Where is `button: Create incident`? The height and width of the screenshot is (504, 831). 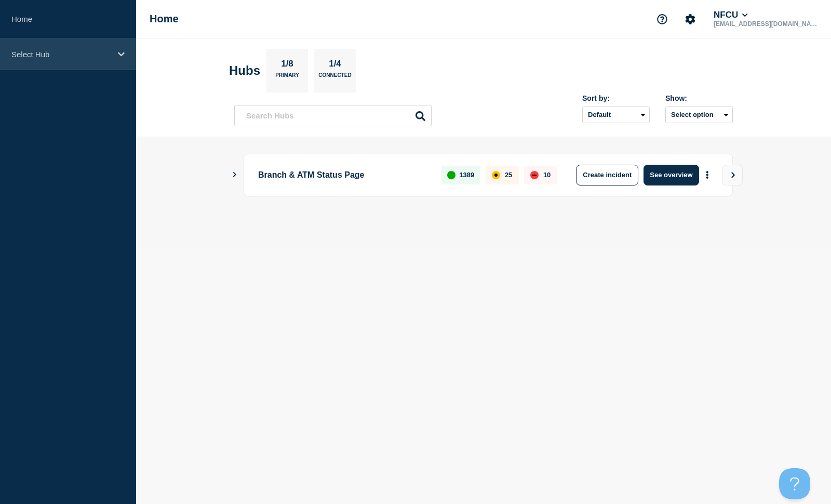
button: Create incident is located at coordinates (607, 175).